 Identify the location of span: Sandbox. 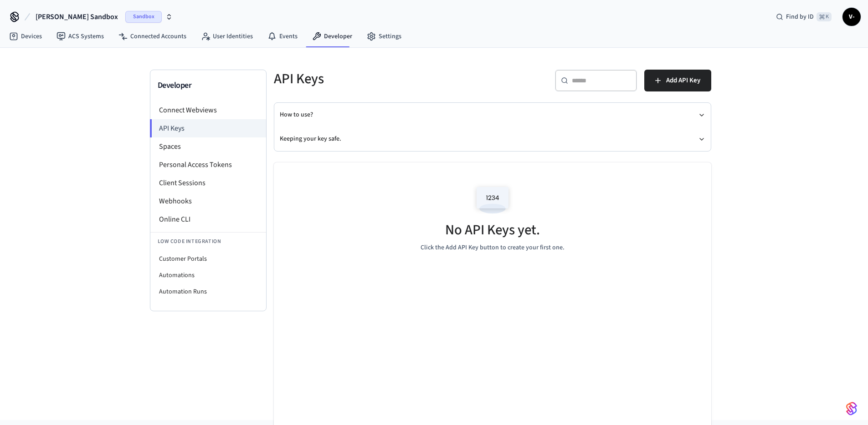
(143, 17).